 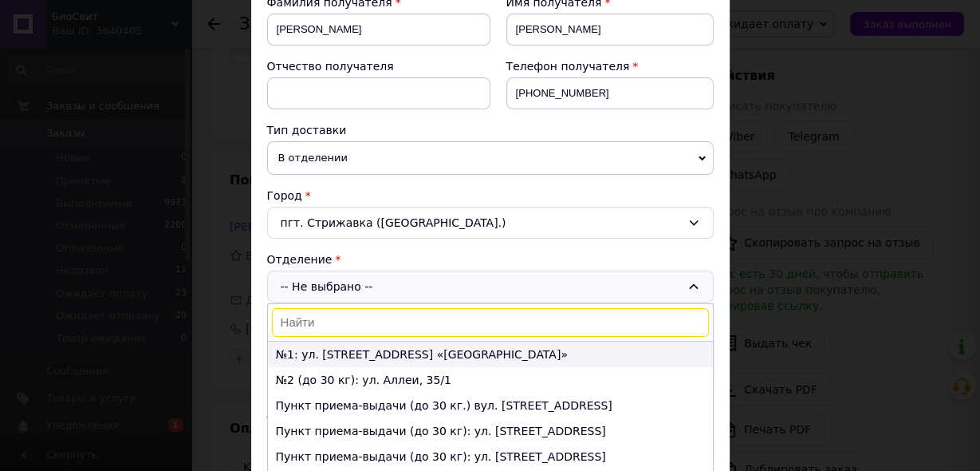 What do you see at coordinates (330, 66) in the screenshot?
I see `span: Отчество получателя` at bounding box center [330, 66].